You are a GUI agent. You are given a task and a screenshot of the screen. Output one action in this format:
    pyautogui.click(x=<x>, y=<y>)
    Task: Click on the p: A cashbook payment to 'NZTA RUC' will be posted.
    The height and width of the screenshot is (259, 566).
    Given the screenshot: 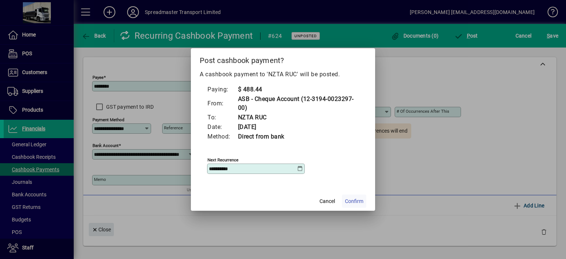 What is the action you would take?
    pyautogui.click(x=283, y=74)
    